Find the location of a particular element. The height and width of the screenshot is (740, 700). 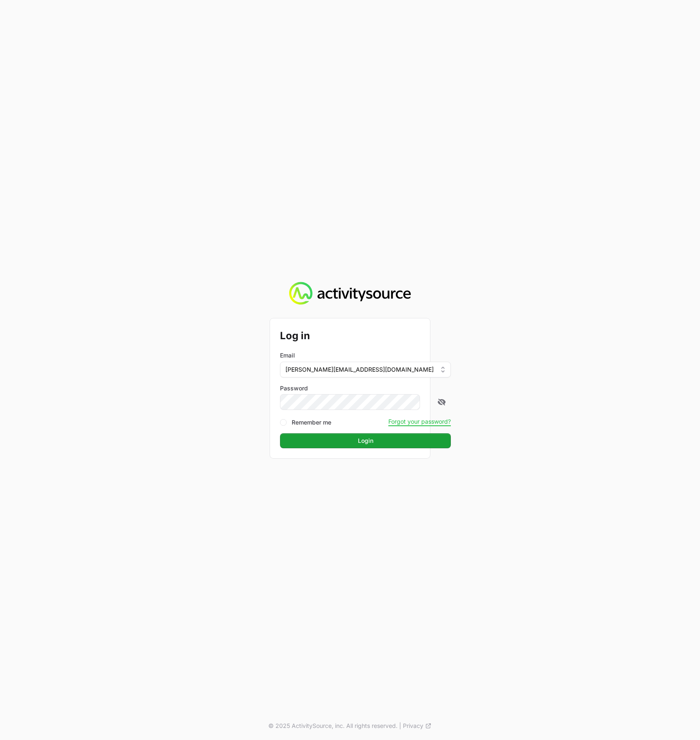

span: Login is located at coordinates (365, 441).